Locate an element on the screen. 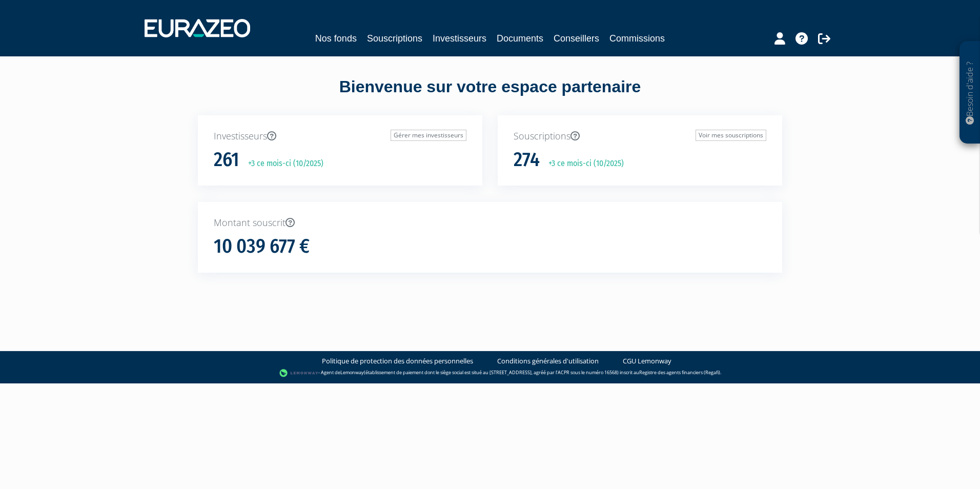 This screenshot has width=980, height=489. a: Commissions is located at coordinates (637, 38).